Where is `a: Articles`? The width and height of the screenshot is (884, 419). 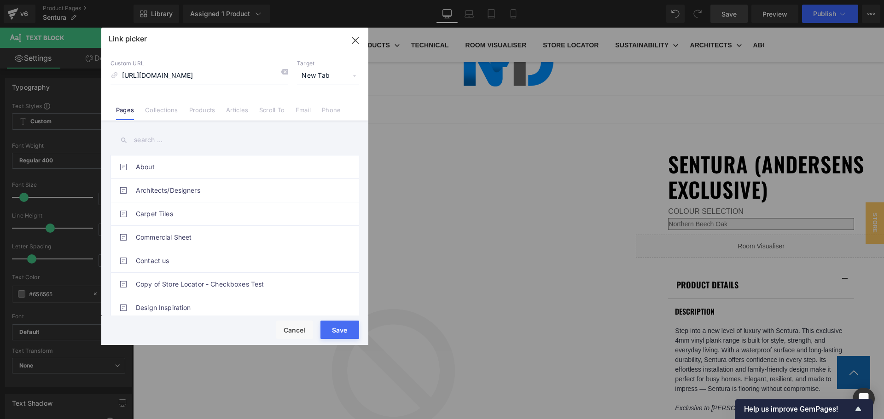
a: Articles is located at coordinates (237, 113).